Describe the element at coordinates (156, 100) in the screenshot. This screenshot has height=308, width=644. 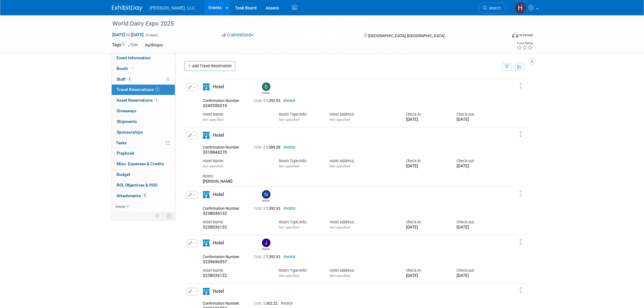
I see `span: 1` at that location.